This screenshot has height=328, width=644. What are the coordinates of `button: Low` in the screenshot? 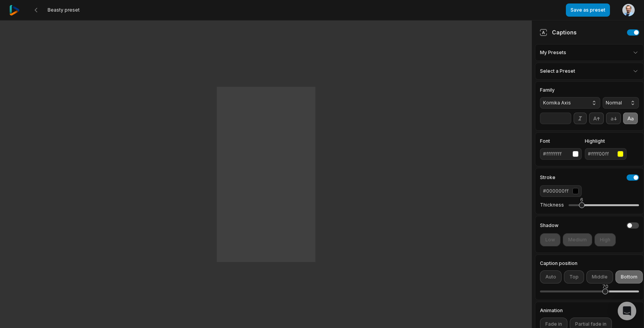 It's located at (550, 240).